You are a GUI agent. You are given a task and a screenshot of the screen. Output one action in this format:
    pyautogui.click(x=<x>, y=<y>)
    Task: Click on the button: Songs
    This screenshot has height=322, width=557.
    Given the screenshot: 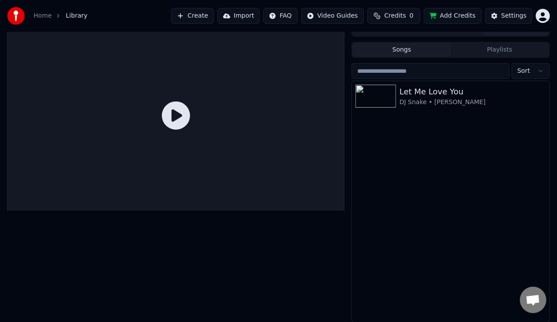 What is the action you would take?
    pyautogui.click(x=402, y=50)
    